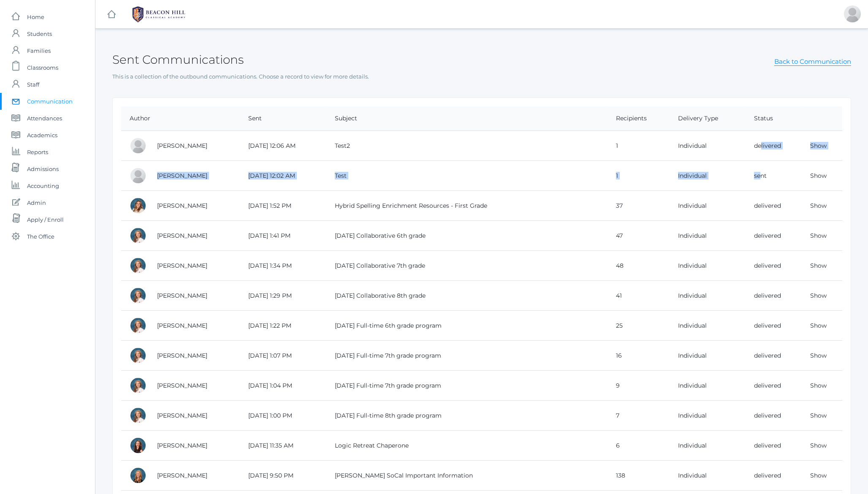  I want to click on span: Admissions, so click(43, 169).